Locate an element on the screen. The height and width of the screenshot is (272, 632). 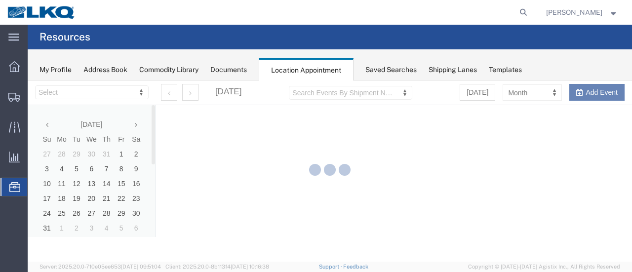
span: Server: 2025.20.0-710e05ee653 is located at coordinates (100, 267).